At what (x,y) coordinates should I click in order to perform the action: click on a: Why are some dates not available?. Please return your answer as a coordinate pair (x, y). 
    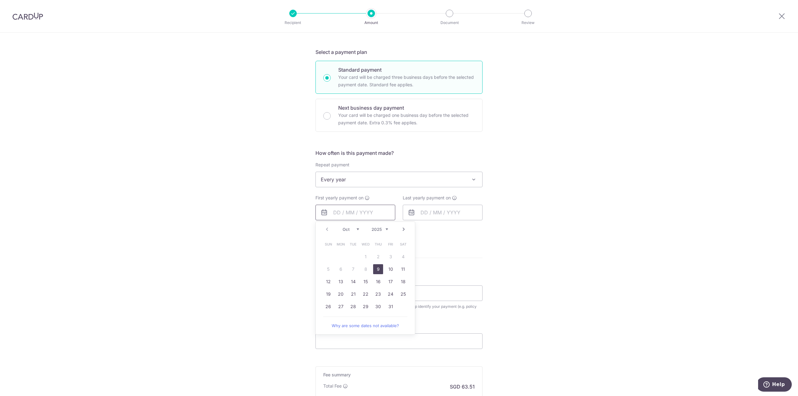
    Looking at the image, I should click on (365, 326).